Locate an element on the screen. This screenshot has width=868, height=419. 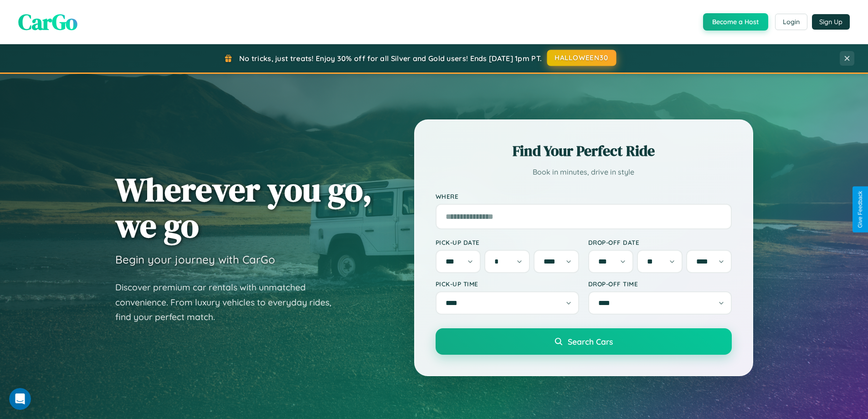
span: Search Cars is located at coordinates (590, 341).